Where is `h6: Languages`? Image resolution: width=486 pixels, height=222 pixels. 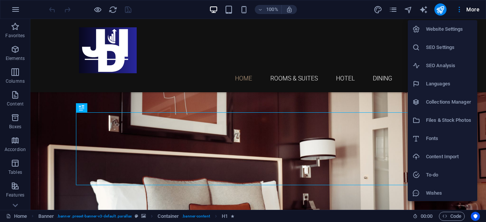 h6: Languages is located at coordinates (449, 84).